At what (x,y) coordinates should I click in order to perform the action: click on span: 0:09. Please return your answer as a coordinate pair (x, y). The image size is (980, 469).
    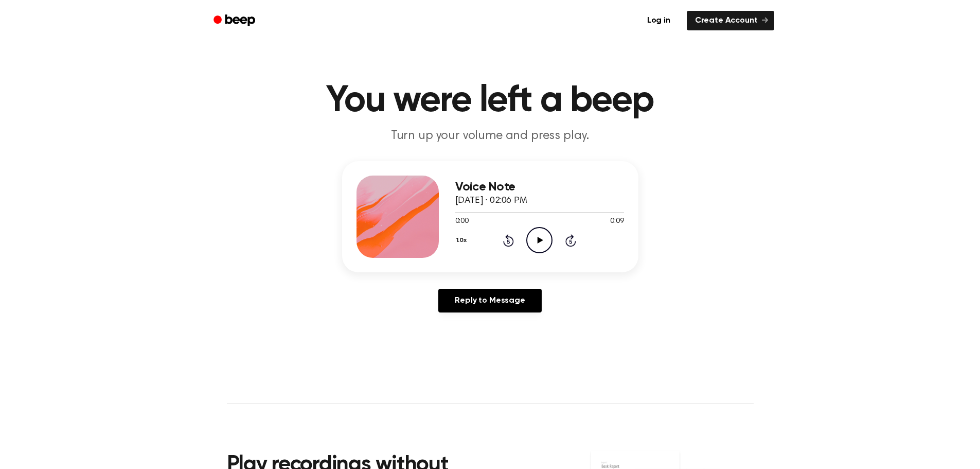
    Looking at the image, I should click on (617, 221).